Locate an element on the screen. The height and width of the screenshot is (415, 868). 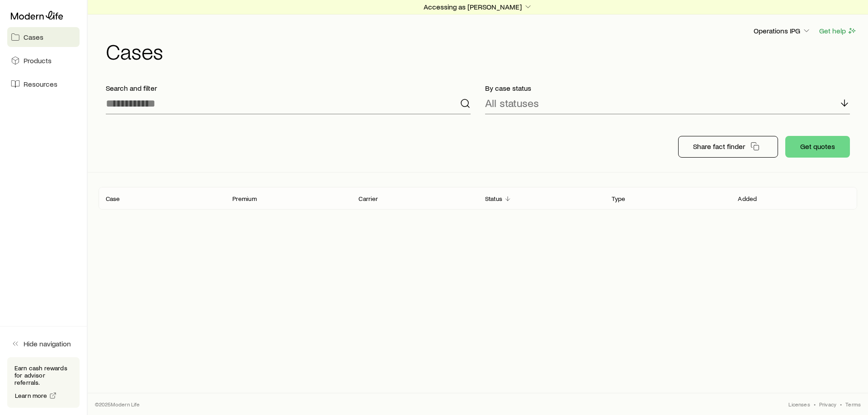
h1: Cases is located at coordinates (482, 51).